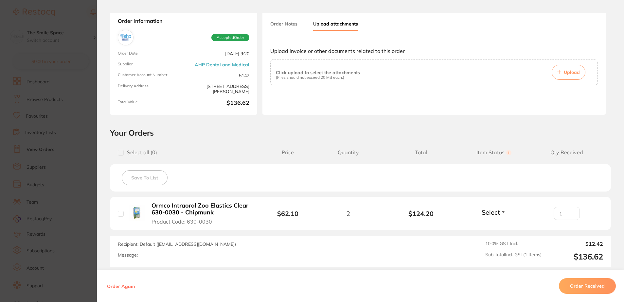  I want to click on span: 2, so click(348, 214).